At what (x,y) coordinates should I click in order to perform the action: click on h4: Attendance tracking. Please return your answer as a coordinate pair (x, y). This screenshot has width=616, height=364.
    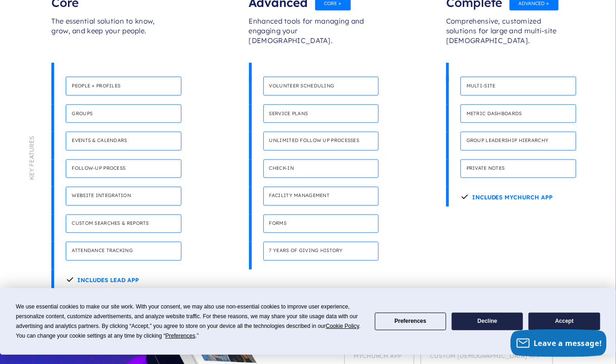
    Looking at the image, I should click on (124, 252).